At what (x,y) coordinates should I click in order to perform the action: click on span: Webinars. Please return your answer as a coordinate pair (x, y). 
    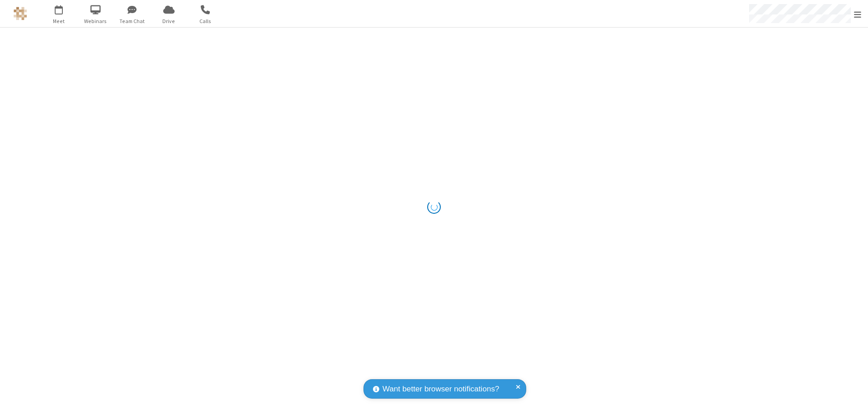
    Looking at the image, I should click on (95, 21).